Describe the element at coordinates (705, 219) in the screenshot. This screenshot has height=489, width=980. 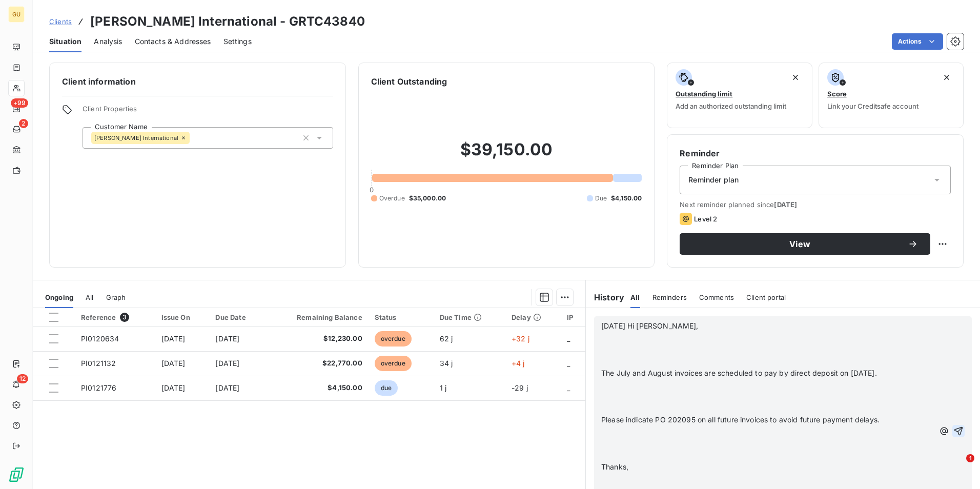
I see `span: Level 2` at that location.